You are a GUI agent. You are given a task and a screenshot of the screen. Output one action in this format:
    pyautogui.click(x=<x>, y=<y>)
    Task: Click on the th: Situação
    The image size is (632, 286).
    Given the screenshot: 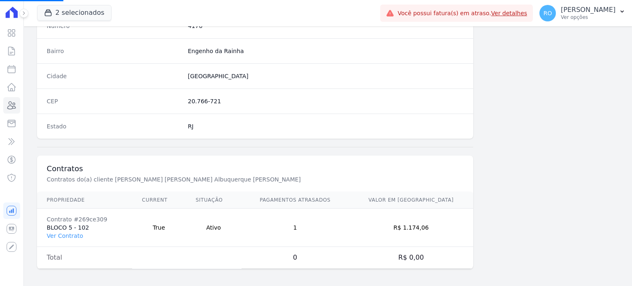 What is the action you would take?
    pyautogui.click(x=213, y=200)
    